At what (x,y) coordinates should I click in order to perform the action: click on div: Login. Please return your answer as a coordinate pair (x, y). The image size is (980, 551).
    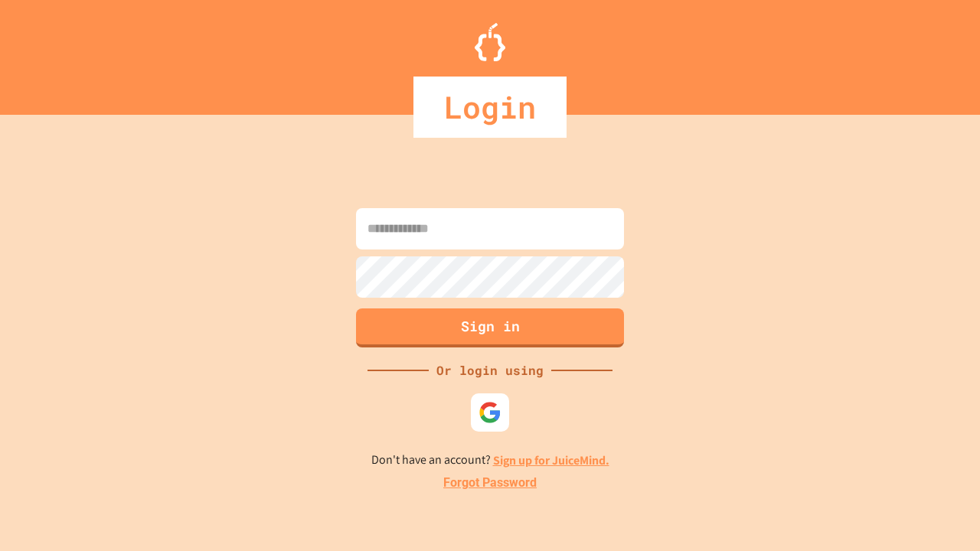
    Looking at the image, I should click on (490, 108).